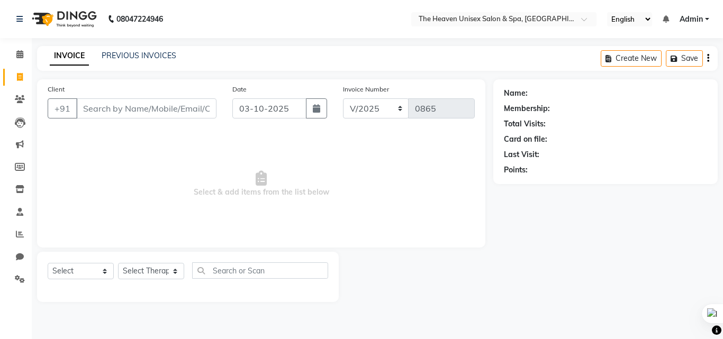 The width and height of the screenshot is (723, 339). Describe the element at coordinates (525, 139) in the screenshot. I see `div: Card on file:` at that location.